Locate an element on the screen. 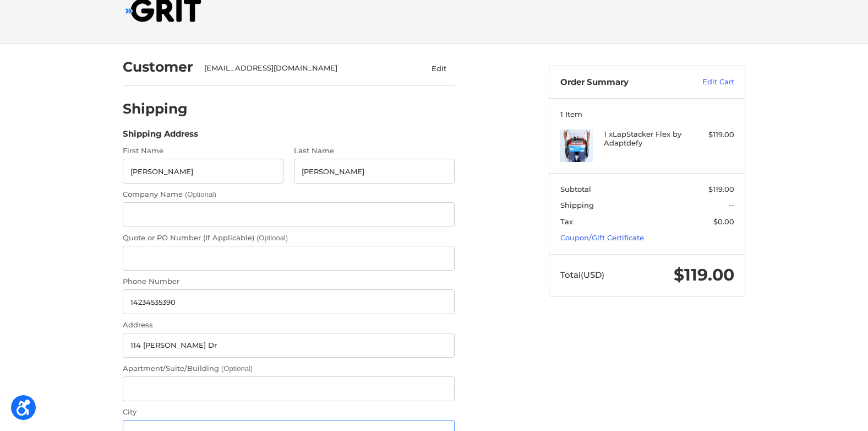 The image size is (868, 431). span: Shipping is located at coordinates (577, 205).